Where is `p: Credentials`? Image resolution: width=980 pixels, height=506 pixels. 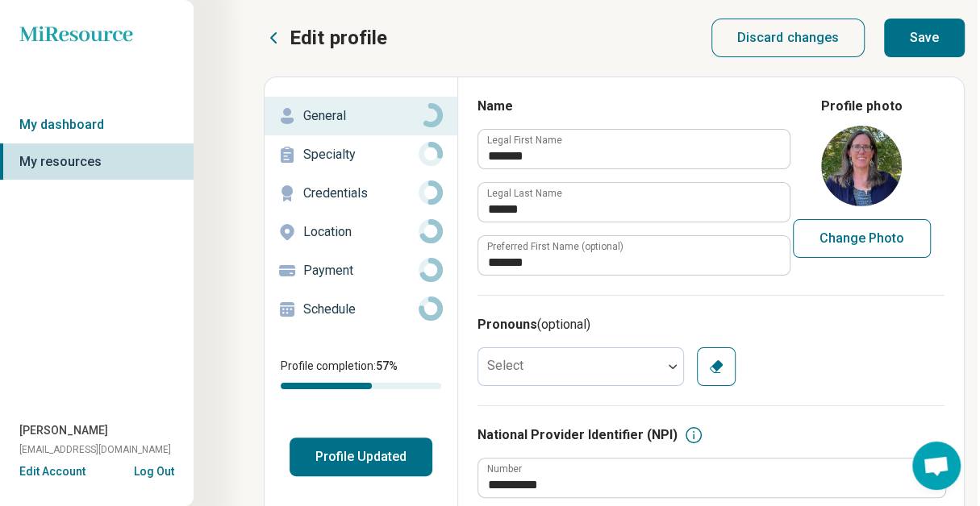 p: Credentials is located at coordinates (360, 193).